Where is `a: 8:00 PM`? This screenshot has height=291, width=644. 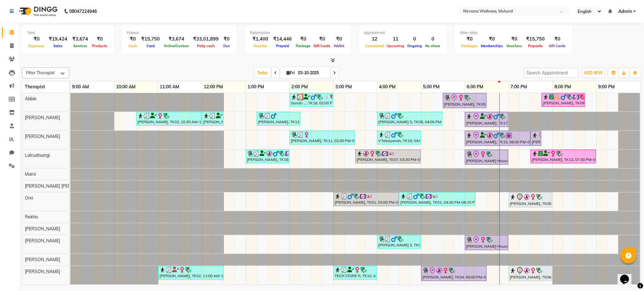 a: 8:00 PM is located at coordinates (562, 87).